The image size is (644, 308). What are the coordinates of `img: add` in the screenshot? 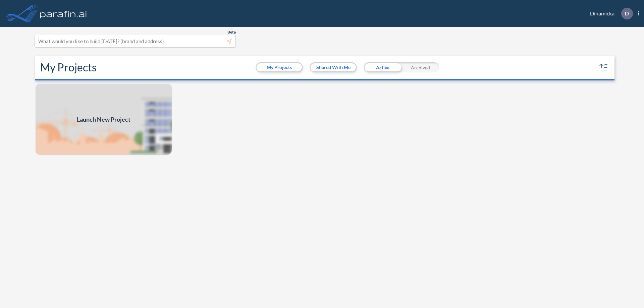 It's located at (104, 120).